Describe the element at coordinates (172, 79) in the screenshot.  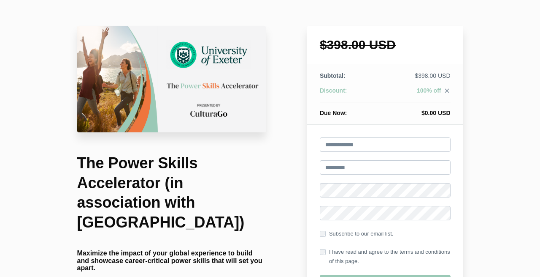
I see `img: 83720c0-6e26-5801-a5d4-42ecd71128a7_University_of_Exeter_Checkout_Page.png` at that location.